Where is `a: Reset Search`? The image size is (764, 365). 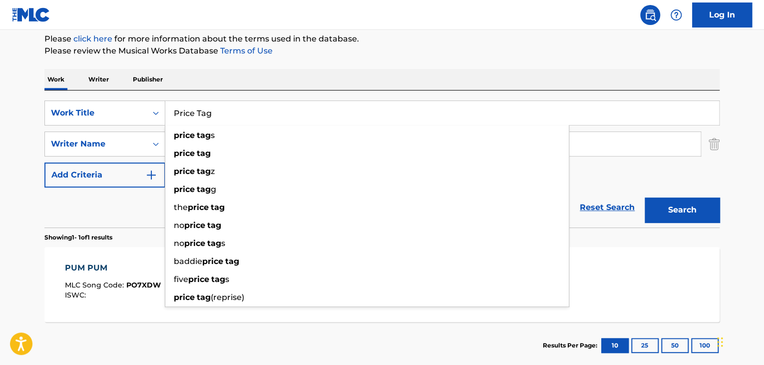 a: Reset Search is located at coordinates (607, 207).